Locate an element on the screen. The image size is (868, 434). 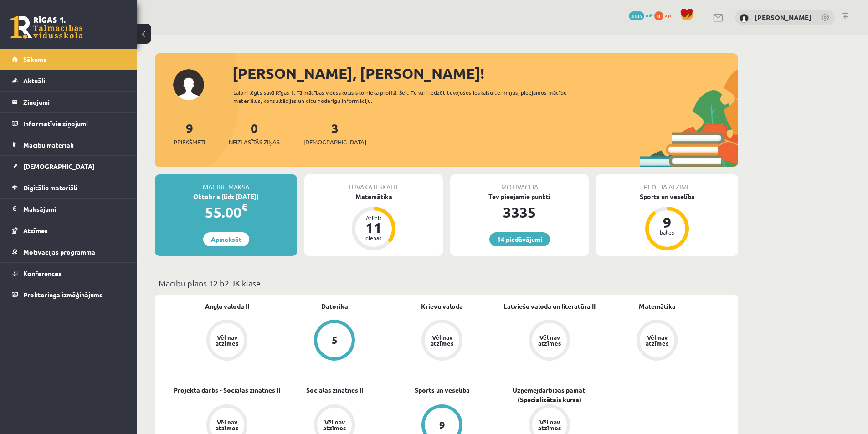
a: Proktoringa izmēģinājums is located at coordinates (68, 295).